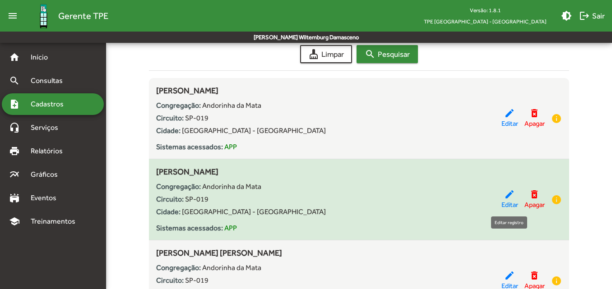 This screenshot has height=289, width=612. I want to click on mat-icon: cleaning_services, so click(314, 54).